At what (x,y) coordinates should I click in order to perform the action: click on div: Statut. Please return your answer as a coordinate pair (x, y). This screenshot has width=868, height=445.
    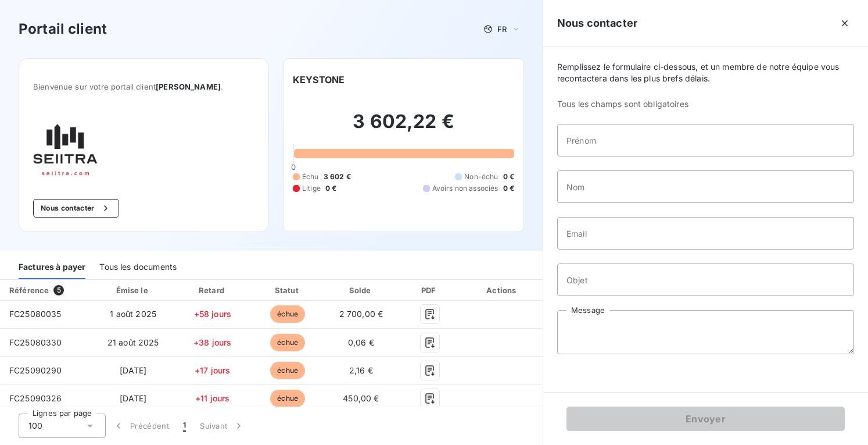
    Looking at the image, I should click on (288, 290).